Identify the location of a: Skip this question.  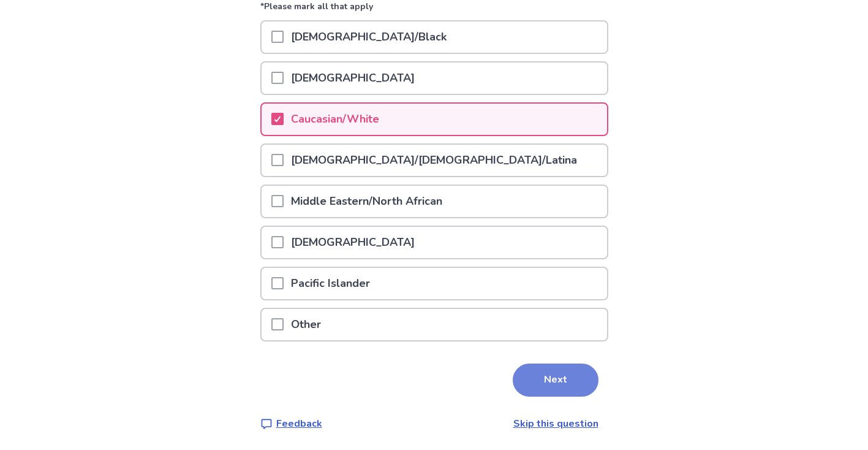
(556, 424).